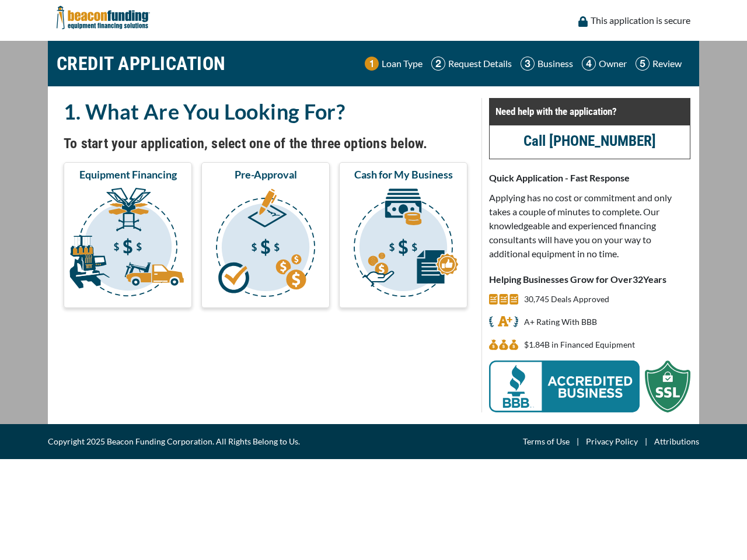 This screenshot has width=747, height=560. Describe the element at coordinates (640, 21) in the screenshot. I see `p: This application is secure` at that location.